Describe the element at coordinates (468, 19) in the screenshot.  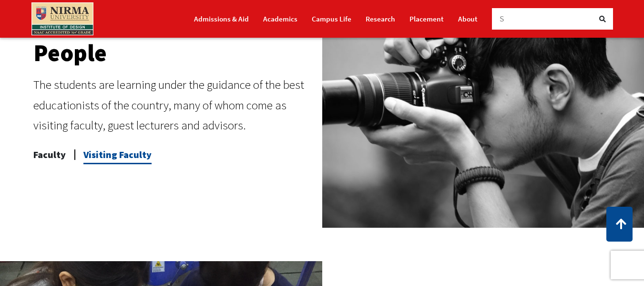
I see `a: About` at that location.